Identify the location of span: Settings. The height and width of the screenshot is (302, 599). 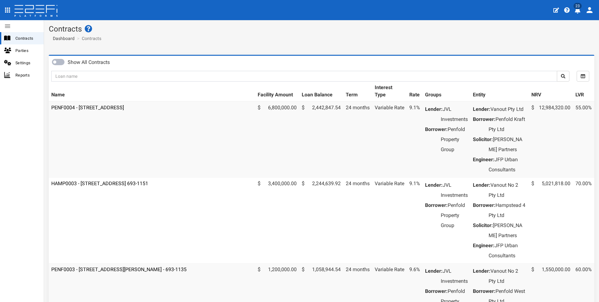
(27, 63).